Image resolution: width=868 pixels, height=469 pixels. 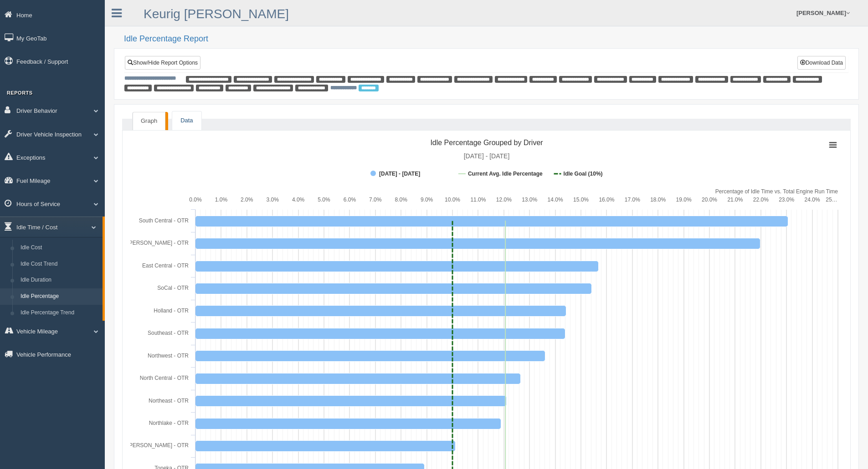 I want to click on a: Data, so click(x=186, y=121).